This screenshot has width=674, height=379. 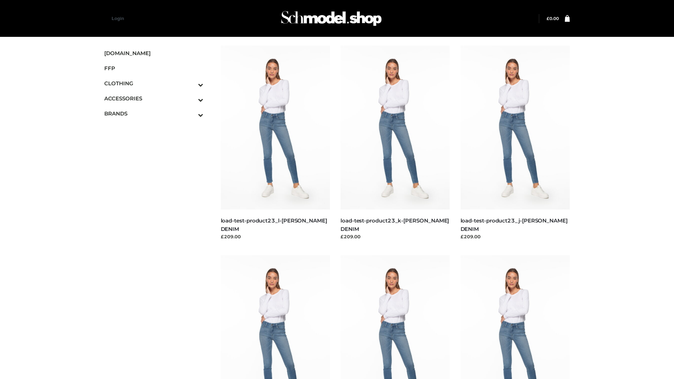 I want to click on span: FFP, so click(x=154, y=68).